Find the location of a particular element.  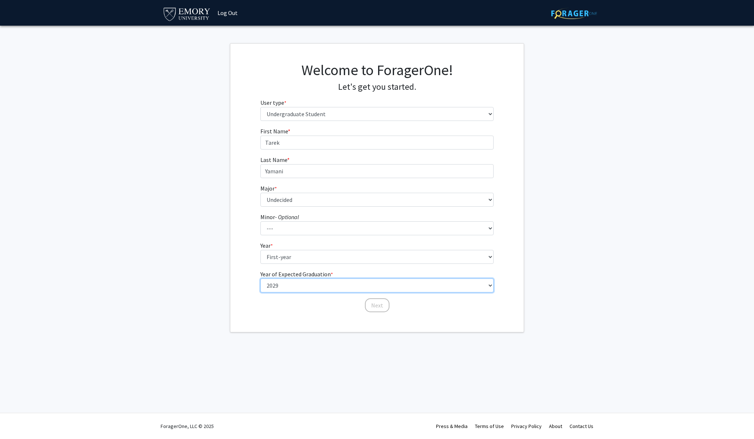

a: About is located at coordinates (556, 426).